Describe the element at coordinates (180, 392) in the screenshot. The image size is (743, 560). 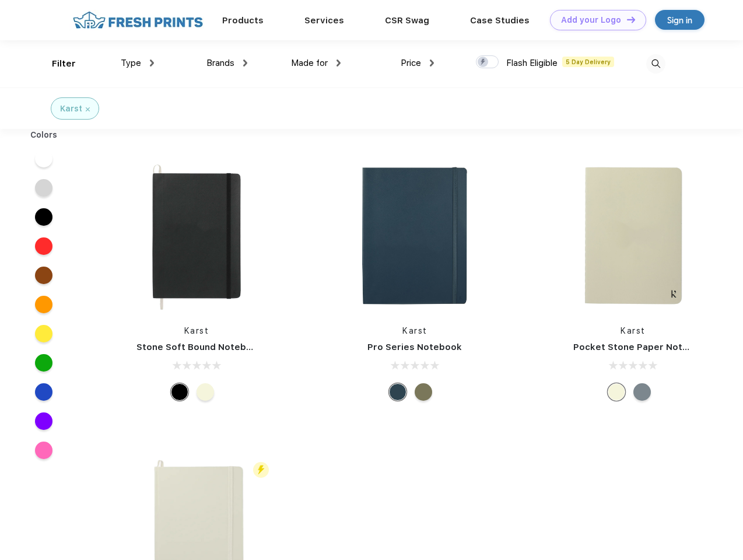
I see `div: Black` at that location.